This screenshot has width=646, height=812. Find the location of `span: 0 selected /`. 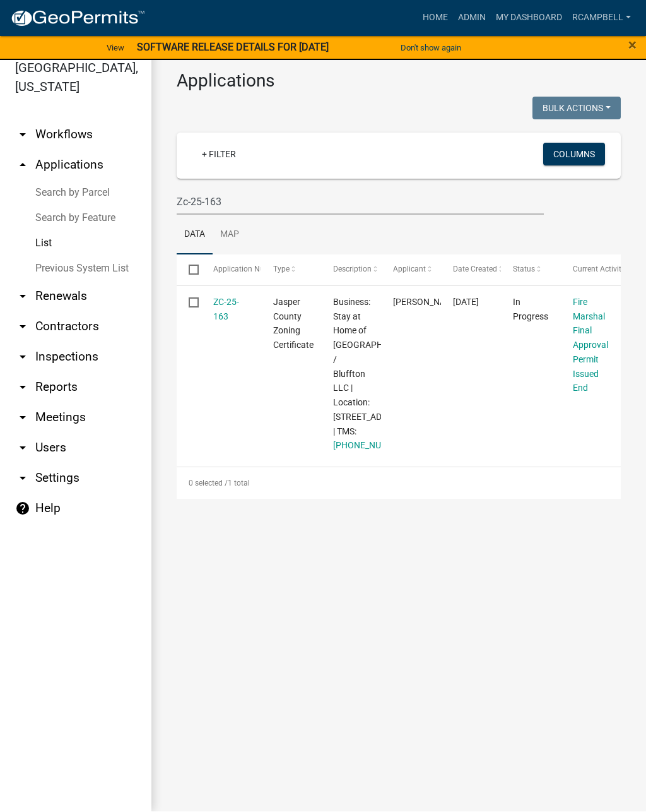

span: 0 selected / is located at coordinates (208, 483).